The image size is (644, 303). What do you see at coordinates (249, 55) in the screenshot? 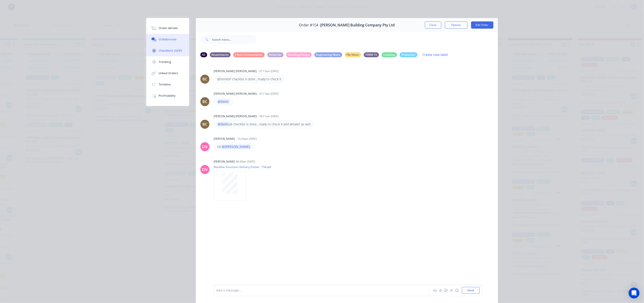
I see `div: Client Communiation` at bounding box center [249, 55].